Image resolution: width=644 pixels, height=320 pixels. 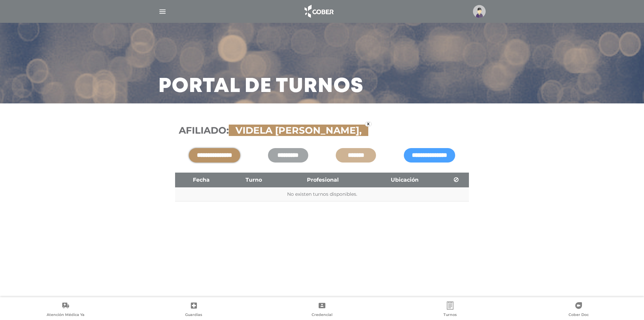 What do you see at coordinates (479, 12) in the screenshot?
I see `img: profile-placeholder.svg` at bounding box center [479, 12].